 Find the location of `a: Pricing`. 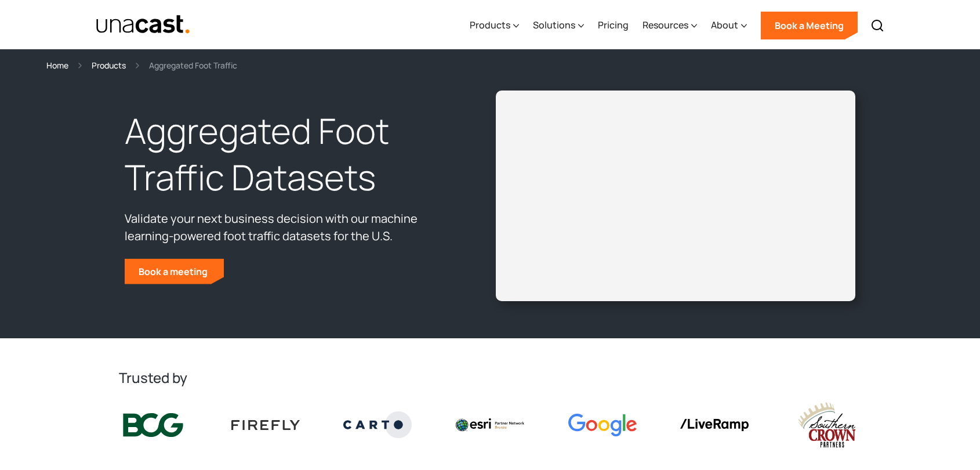

a: Pricing is located at coordinates (613, 25).